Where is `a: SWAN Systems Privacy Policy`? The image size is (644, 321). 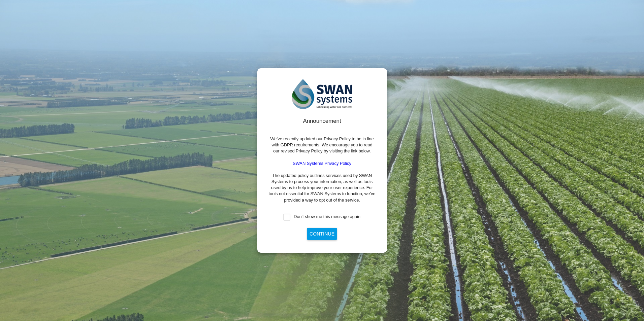 a: SWAN Systems Privacy Policy is located at coordinates (322, 163).